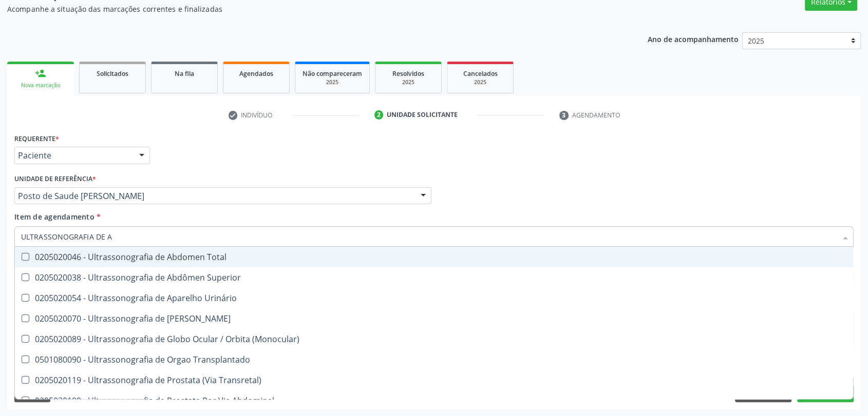  I want to click on div: Nova marcação, so click(41, 85).